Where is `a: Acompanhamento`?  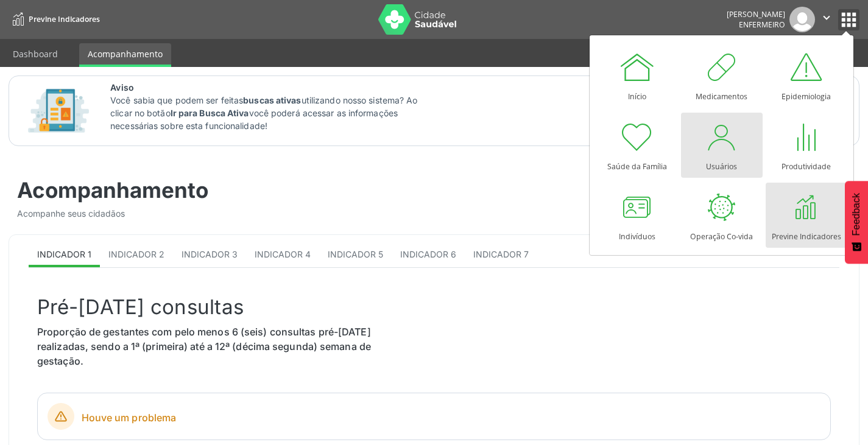
a: Acompanhamento is located at coordinates (125, 55).